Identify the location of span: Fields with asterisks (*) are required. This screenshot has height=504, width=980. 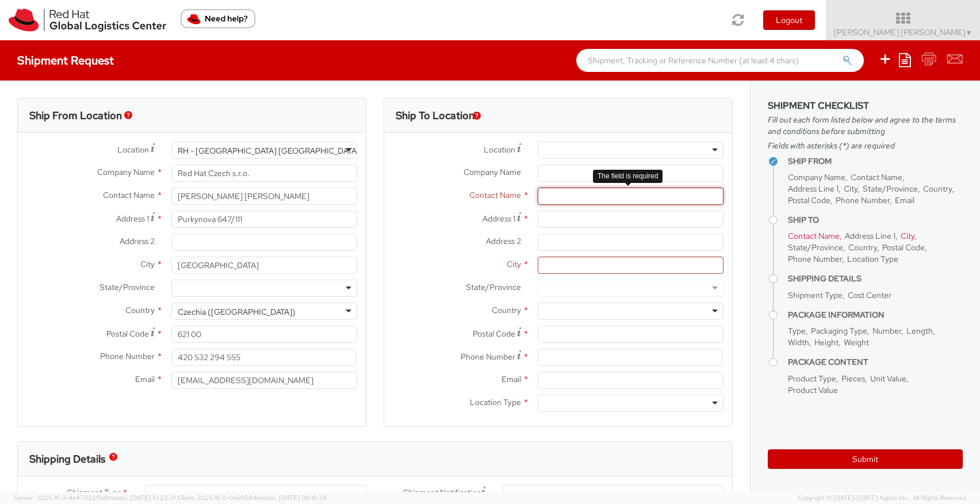
(865, 145).